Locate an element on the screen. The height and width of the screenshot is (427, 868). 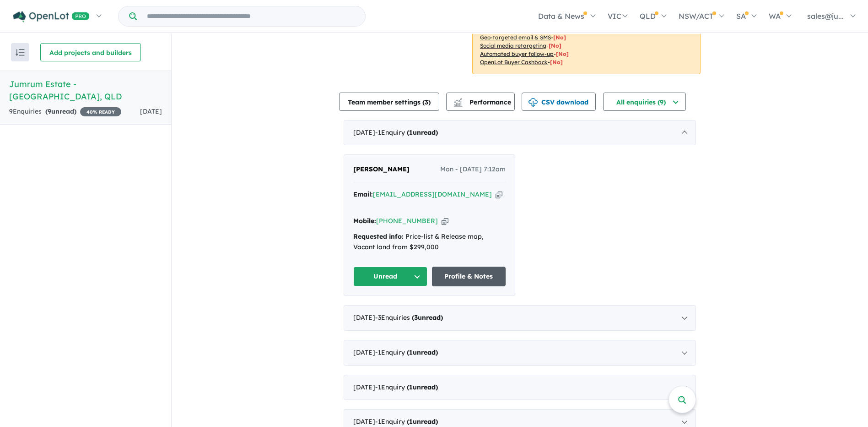
div: Price-list & Release map, Vacant land from $299,000 is located at coordinates (429, 242).